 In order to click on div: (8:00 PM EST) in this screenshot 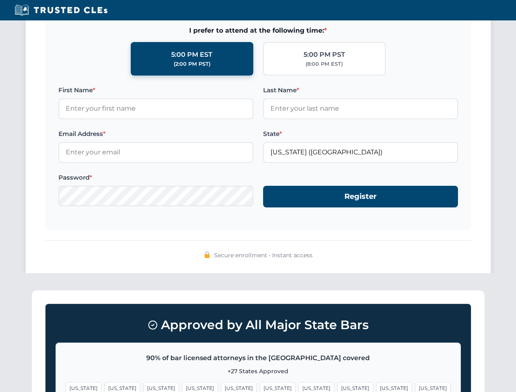, I will do `click(324, 64)`.